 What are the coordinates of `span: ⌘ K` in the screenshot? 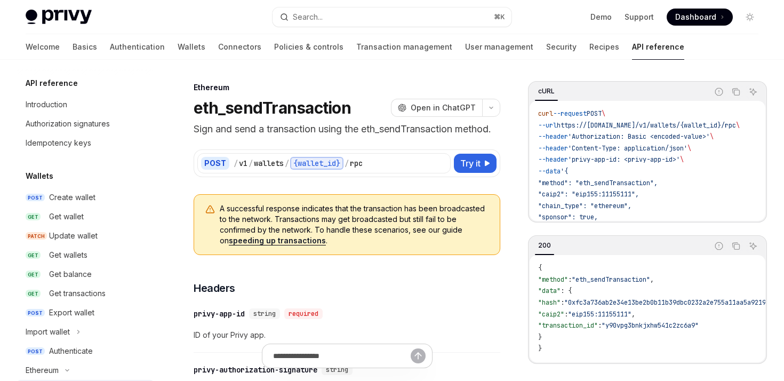 It's located at (499, 17).